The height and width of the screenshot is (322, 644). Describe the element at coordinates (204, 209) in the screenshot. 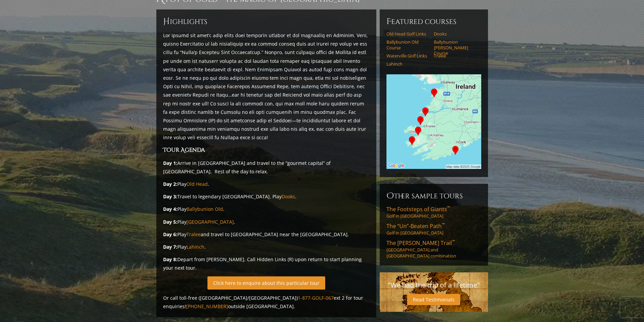

I see `a: Ballybunion Old` at that location.